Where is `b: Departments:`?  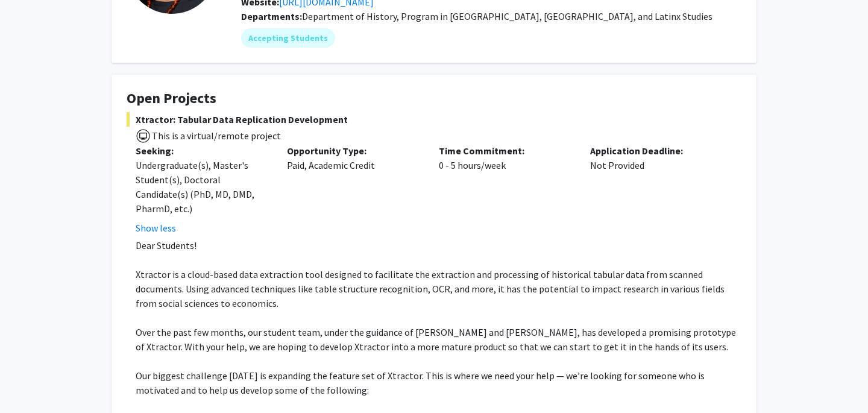
b: Departments: is located at coordinates (272, 16).